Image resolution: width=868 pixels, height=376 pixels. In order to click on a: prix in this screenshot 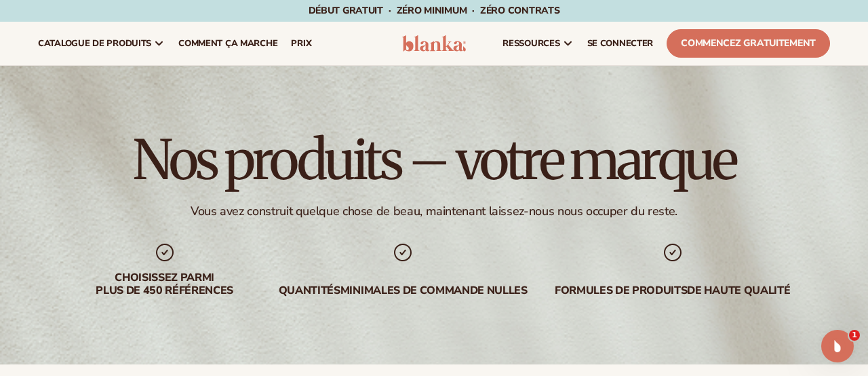, I will do `click(301, 43)`.